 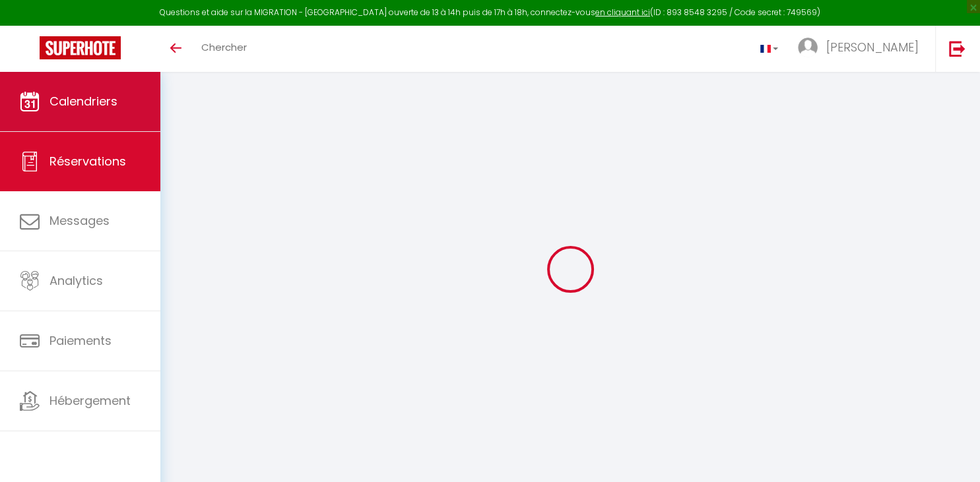 I want to click on span: Calendriers, so click(x=83, y=101).